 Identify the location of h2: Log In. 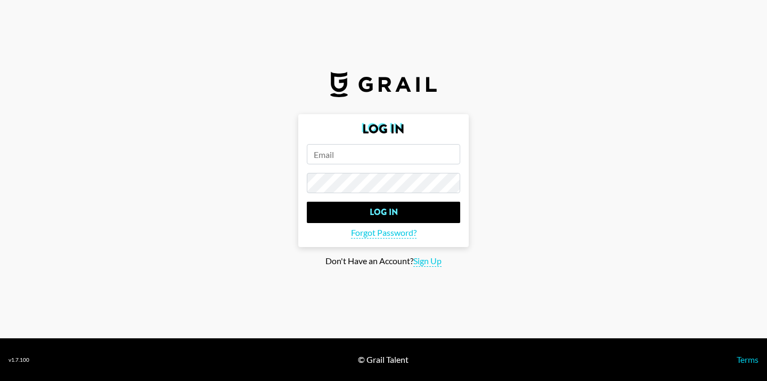
(384, 129).